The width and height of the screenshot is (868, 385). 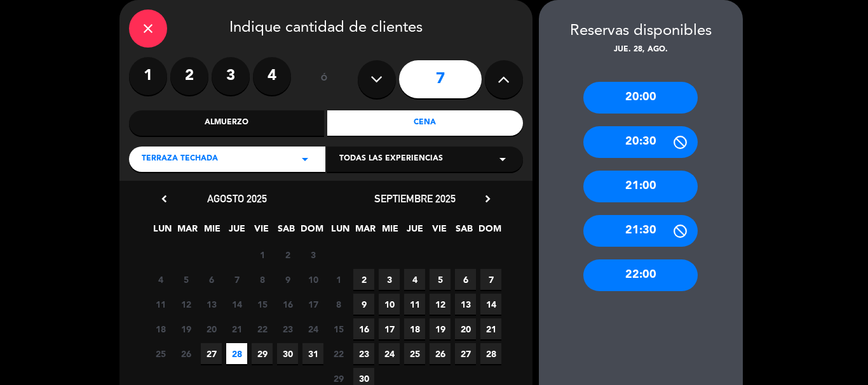 I want to click on div: jue. 28, ago., so click(x=640, y=50).